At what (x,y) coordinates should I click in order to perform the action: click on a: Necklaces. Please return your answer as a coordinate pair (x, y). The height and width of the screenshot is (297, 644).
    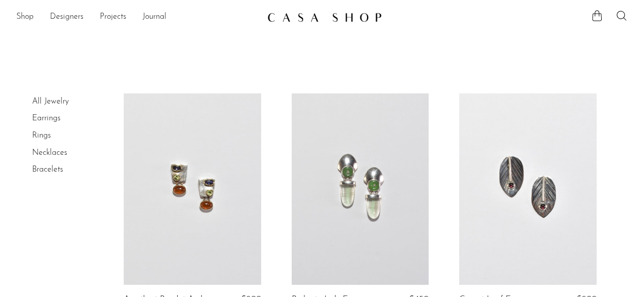
    Looking at the image, I should click on (49, 153).